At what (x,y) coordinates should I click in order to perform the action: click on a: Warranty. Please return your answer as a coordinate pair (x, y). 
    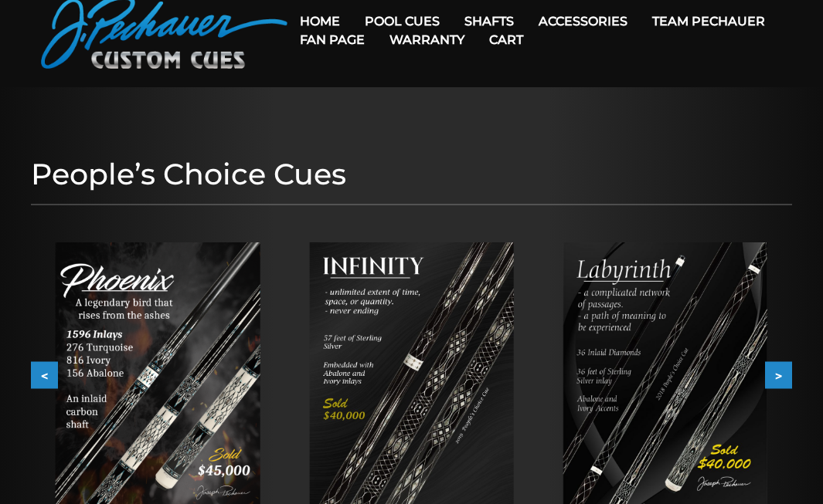
    Looking at the image, I should click on (427, 39).